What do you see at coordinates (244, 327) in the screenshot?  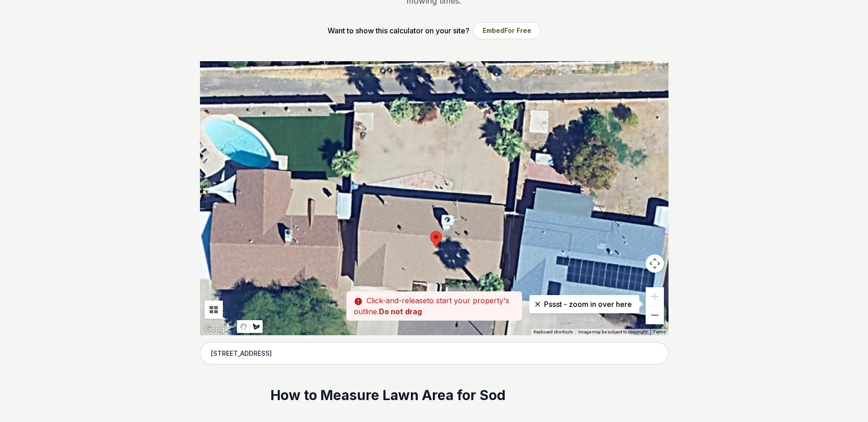 I see `button: Stop drawing` at bounding box center [244, 327].